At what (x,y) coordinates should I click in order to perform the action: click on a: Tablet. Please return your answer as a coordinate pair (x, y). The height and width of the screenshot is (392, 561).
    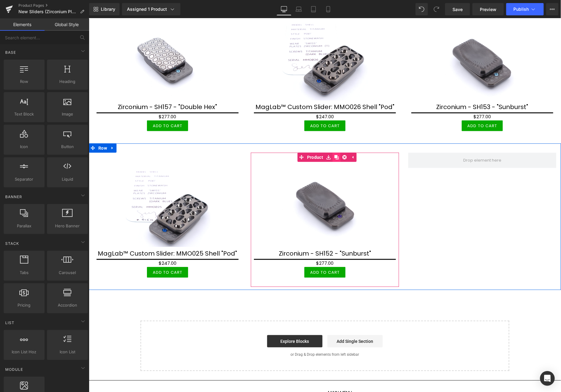
    Looking at the image, I should click on (314, 9).